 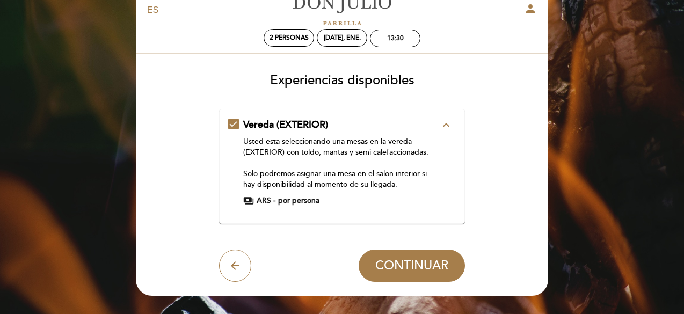 I want to click on div: Usted esta seleccionando una mesas en la vereda (EXTERIOR) con toldo, mantas y semi calefaccionad..., so click(x=341, y=163).